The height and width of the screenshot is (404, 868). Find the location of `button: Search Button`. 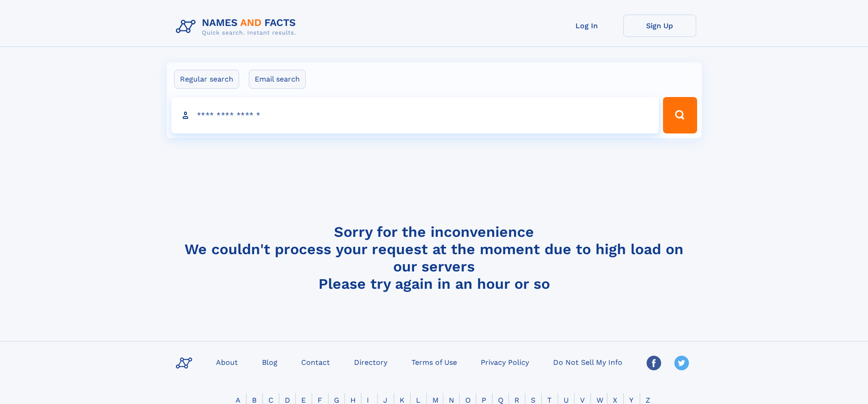

button: Search Button is located at coordinates (680, 115).